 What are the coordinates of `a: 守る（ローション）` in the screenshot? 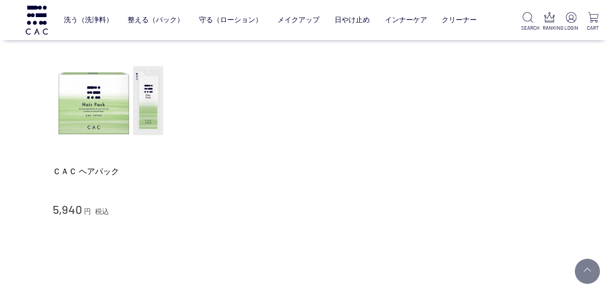 It's located at (231, 20).